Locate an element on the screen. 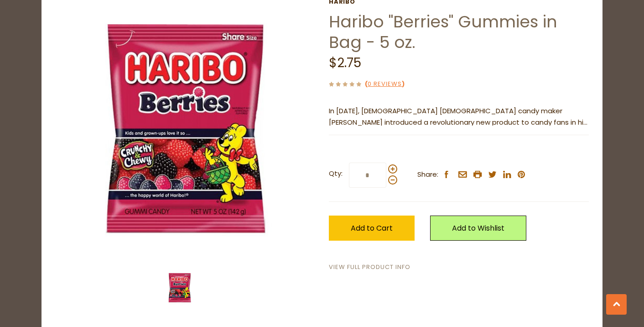  strong: Qty: is located at coordinates (336, 173).